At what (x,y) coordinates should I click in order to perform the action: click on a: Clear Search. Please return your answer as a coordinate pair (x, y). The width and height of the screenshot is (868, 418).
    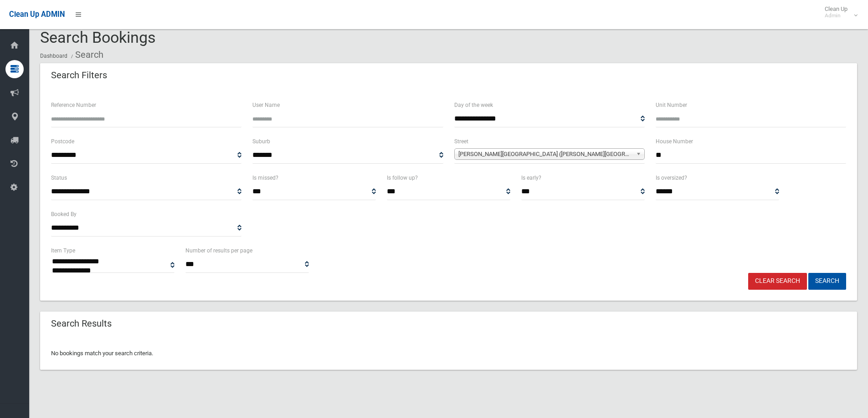
    Looking at the image, I should click on (778, 281).